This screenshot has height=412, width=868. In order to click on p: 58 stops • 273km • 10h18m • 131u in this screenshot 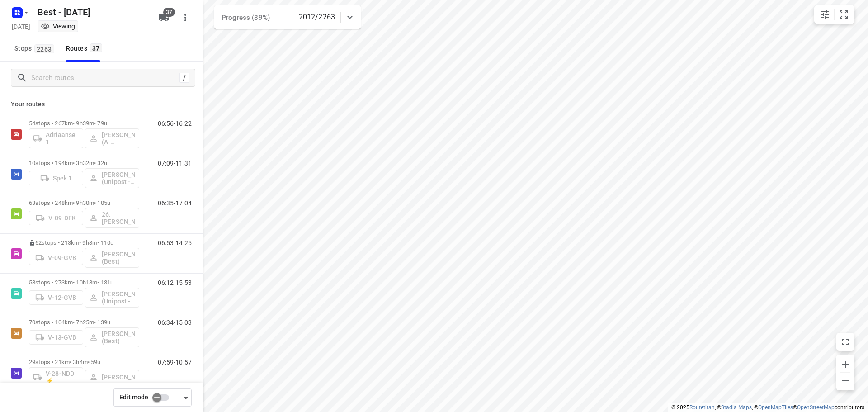, I will do `click(84, 282)`.